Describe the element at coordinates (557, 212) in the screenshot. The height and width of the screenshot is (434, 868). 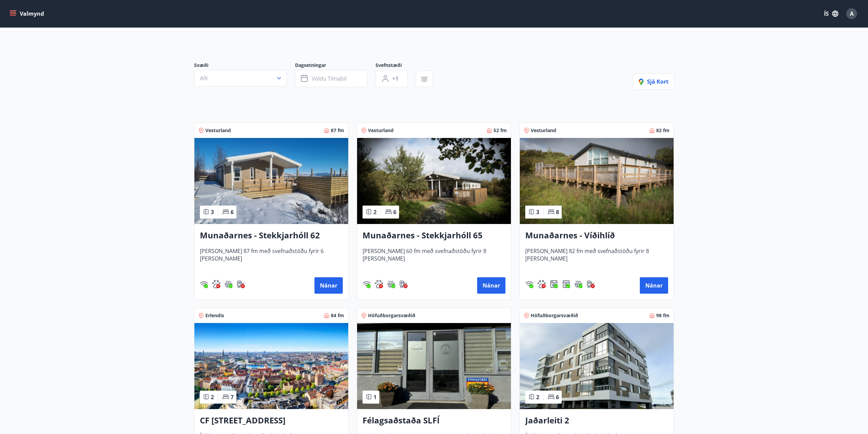
I see `span: 8` at that location.